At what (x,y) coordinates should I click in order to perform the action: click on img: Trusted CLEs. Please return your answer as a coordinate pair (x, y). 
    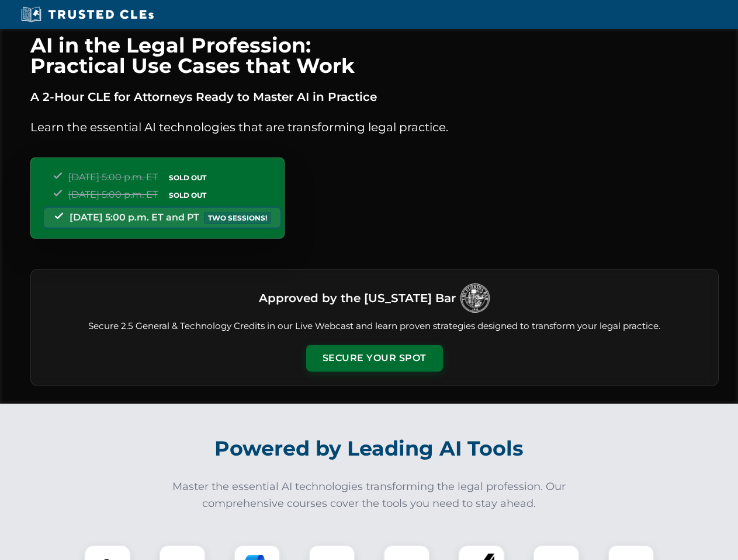
    Looking at the image, I should click on (87, 14).